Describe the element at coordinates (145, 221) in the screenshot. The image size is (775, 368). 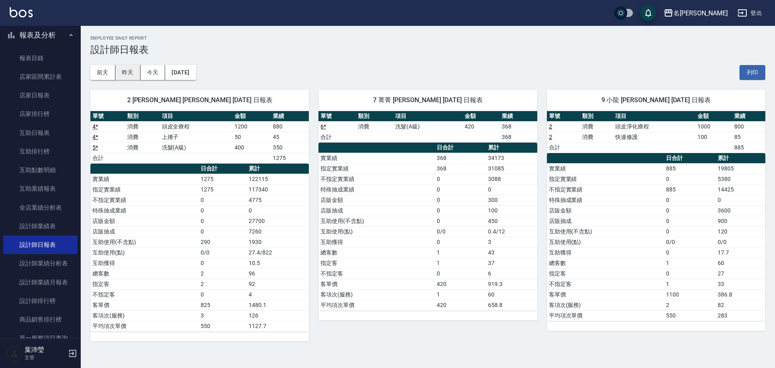
I see `td: 店販金額` at that location.